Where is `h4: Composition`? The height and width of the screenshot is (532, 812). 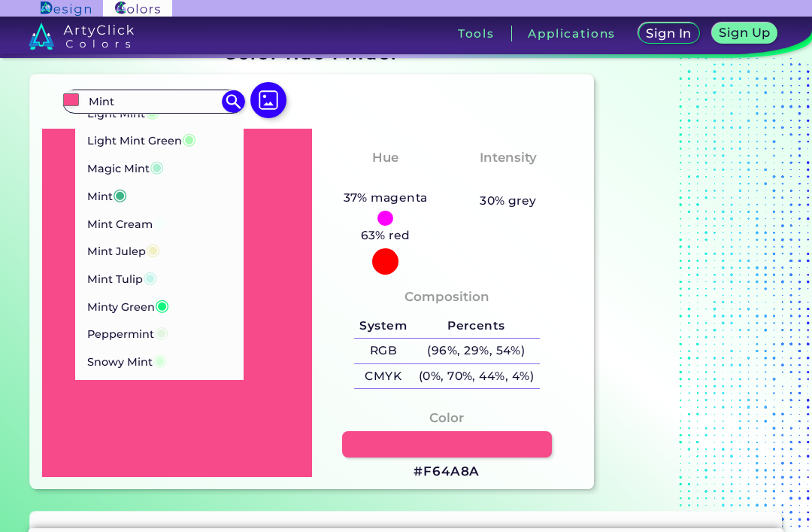 h4: Composition is located at coordinates (447, 296).